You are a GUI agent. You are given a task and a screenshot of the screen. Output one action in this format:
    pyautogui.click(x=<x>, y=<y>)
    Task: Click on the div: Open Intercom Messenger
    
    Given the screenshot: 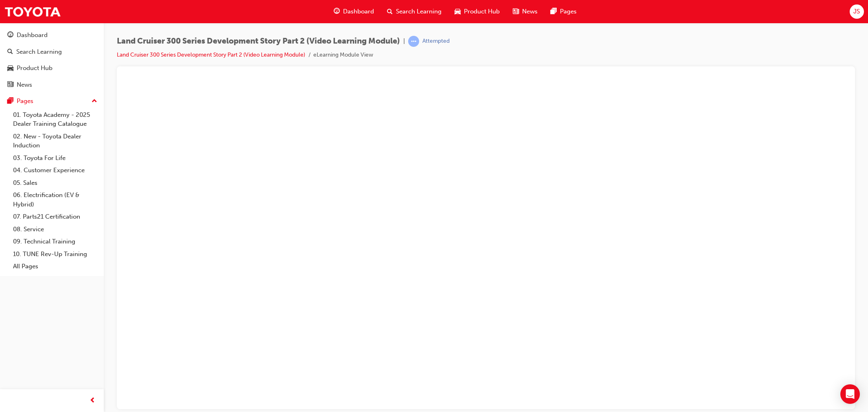 What is the action you would take?
    pyautogui.click(x=850, y=394)
    